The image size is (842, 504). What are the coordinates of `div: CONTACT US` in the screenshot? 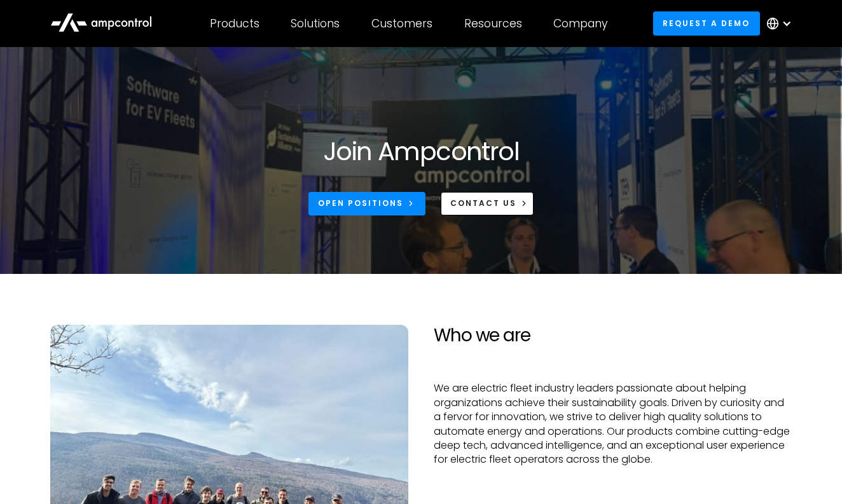 It's located at (483, 203).